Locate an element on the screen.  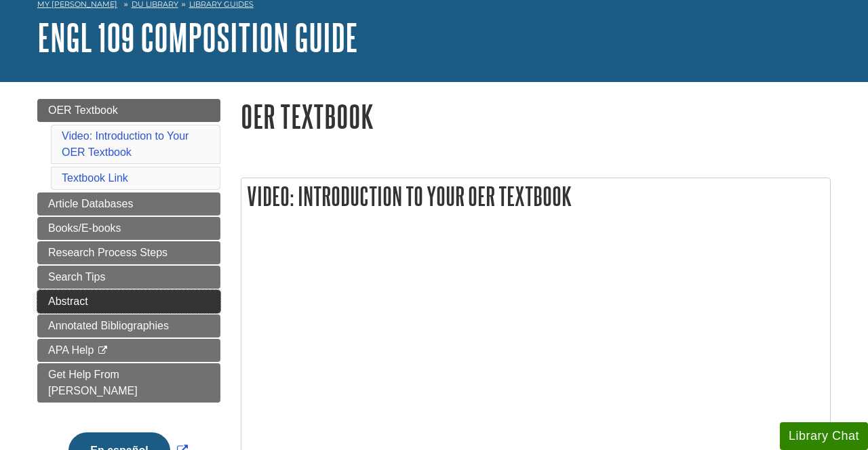
button: Library Chat is located at coordinates (825, 436).